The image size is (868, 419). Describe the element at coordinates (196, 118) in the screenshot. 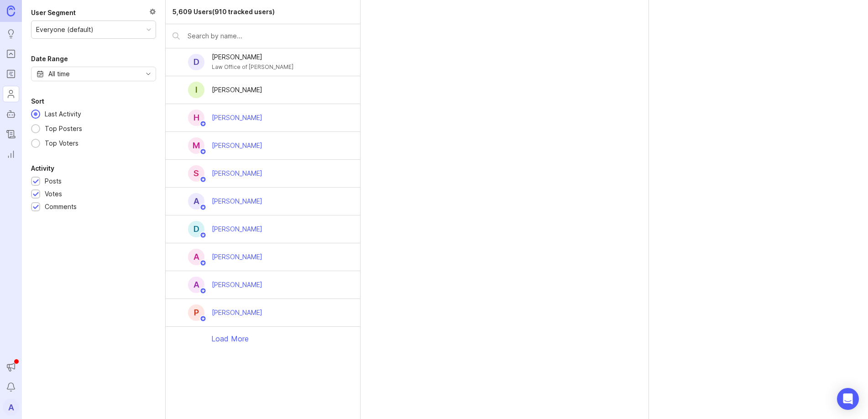

I see `div: H` at that location.